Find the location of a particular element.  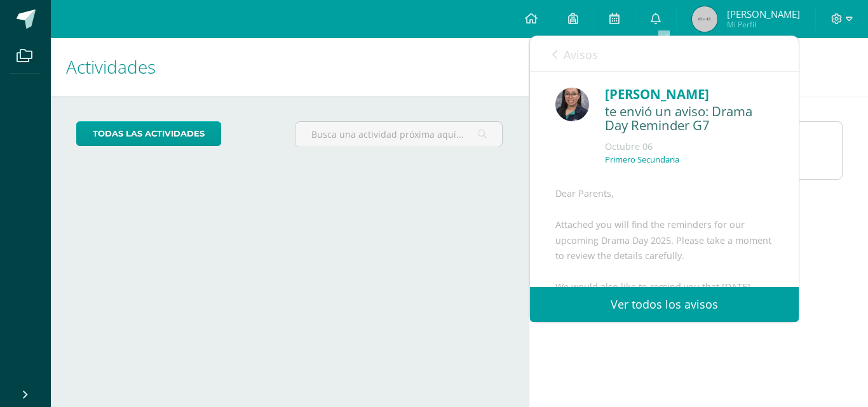

h1: Actividades is located at coordinates (290, 67).